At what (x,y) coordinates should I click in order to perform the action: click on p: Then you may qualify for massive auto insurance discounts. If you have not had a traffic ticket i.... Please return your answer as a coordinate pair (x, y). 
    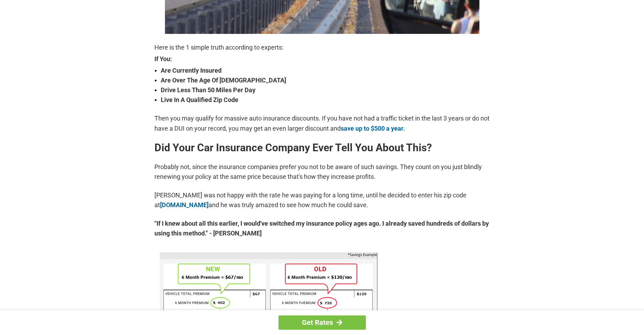
    Looking at the image, I should click on (322, 123).